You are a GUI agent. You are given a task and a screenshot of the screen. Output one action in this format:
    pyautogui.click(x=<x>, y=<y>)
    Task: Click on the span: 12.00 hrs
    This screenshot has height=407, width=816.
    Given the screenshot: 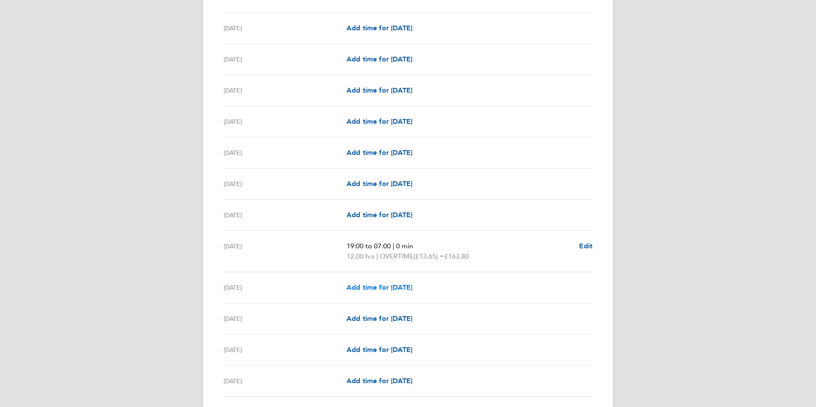 What is the action you would take?
    pyautogui.click(x=361, y=256)
    